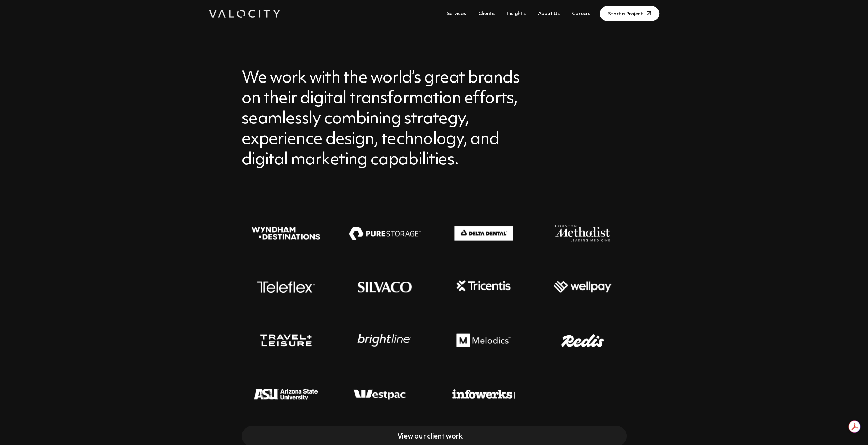 This screenshot has width=868, height=445. I want to click on a: About Us, so click(548, 13).